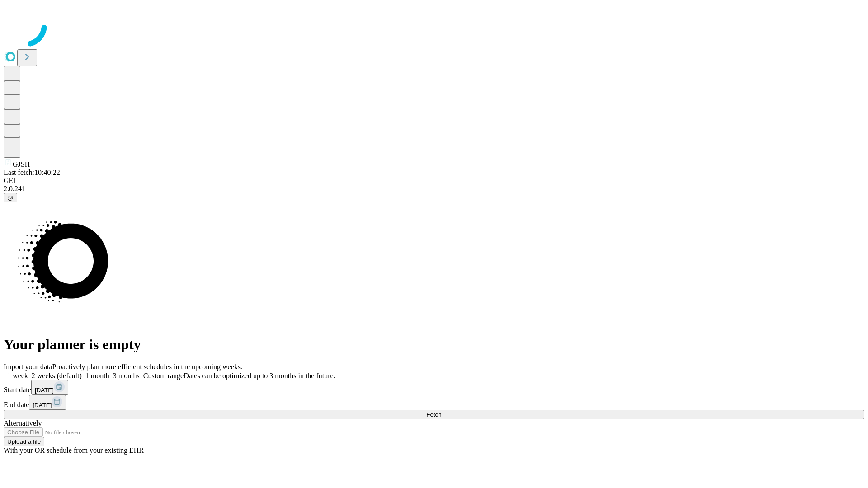 This screenshot has width=868, height=488. Describe the element at coordinates (434, 387) in the screenshot. I see `div: Start date` at that location.